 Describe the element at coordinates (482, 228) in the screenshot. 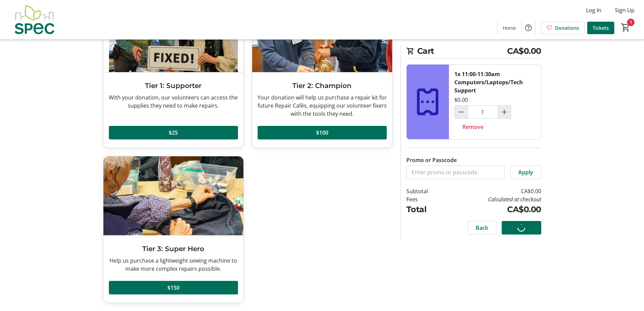

I see `button: Back` at that location.